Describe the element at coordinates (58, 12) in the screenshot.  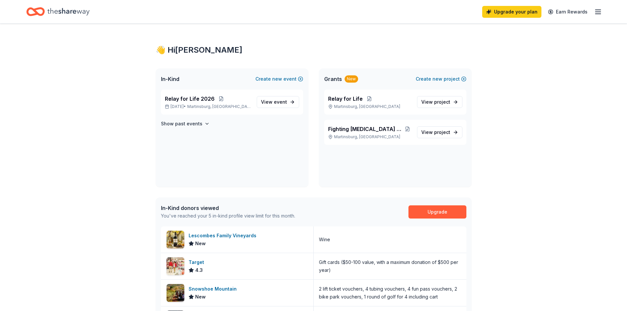
I see `a: Home` at that location.